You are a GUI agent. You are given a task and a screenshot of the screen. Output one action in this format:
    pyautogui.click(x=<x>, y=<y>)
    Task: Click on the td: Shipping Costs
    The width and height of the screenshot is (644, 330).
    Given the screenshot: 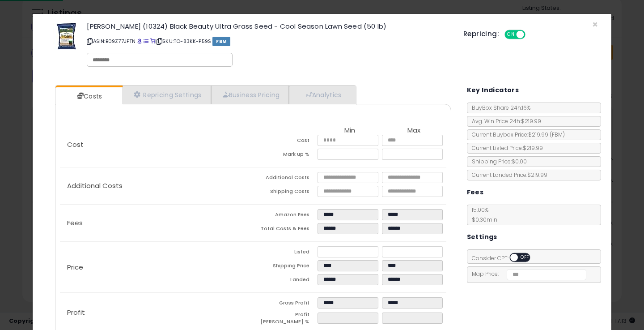 What is the action you would take?
    pyautogui.click(x=285, y=193)
    